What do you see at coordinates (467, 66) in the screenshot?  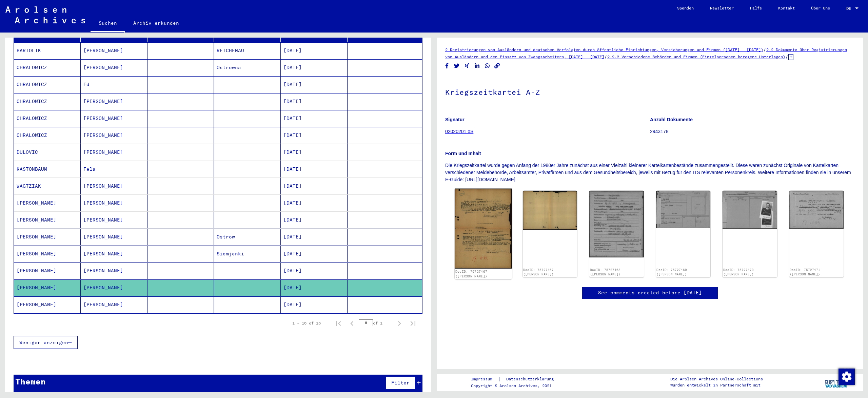 I see `button: Share on Xing` at bounding box center [467, 66].